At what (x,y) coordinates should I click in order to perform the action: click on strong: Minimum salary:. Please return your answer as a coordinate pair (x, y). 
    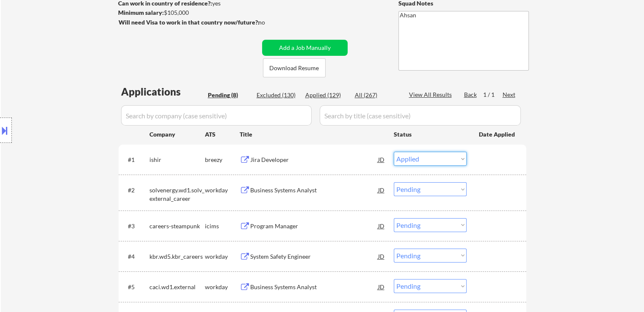
    Looking at the image, I should click on (141, 12).